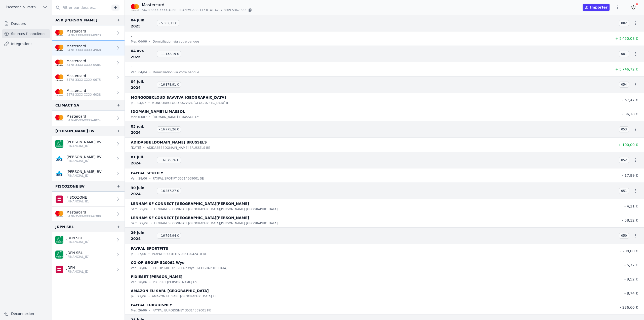  Describe the element at coordinates (139, 310) in the screenshot. I see `p: mer. 26/06` at that location.